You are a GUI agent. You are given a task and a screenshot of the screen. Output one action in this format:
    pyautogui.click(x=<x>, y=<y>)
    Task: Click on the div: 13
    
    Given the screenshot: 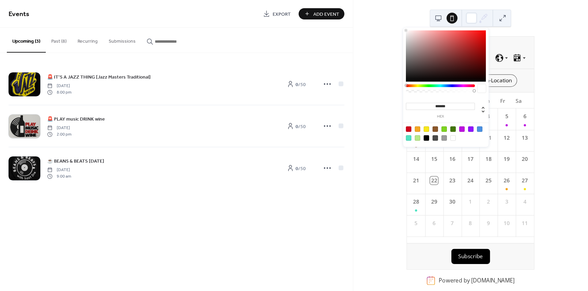 What is the action you would take?
    pyautogui.click(x=525, y=137)
    